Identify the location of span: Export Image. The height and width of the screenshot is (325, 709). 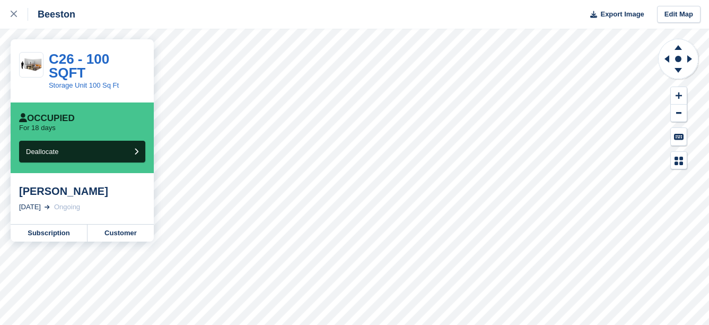
(622, 14).